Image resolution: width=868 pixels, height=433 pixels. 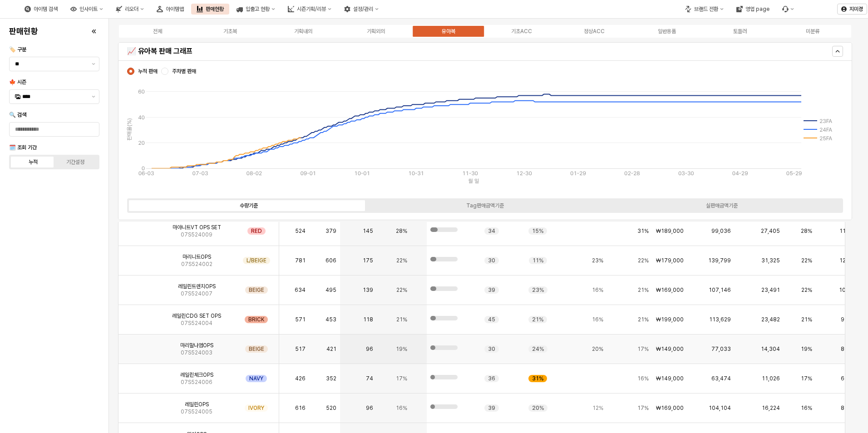 What do you see at coordinates (770, 319) in the screenshot?
I see `span: 23,482` at bounding box center [770, 319].